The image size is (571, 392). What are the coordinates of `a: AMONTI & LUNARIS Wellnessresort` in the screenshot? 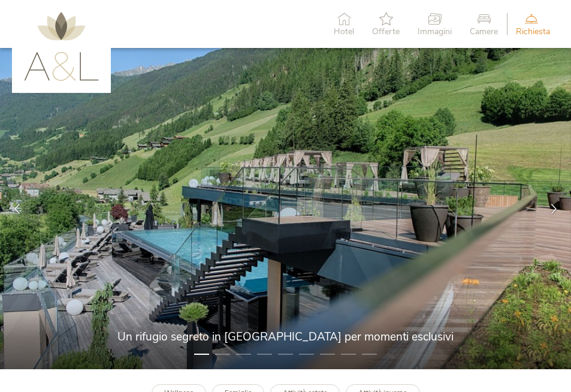 It's located at (61, 46).